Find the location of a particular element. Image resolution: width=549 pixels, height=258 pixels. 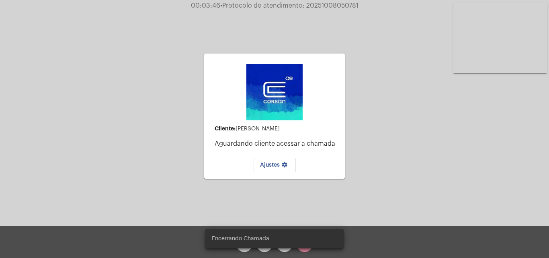

span: 00:03:46 is located at coordinates (205, 6).